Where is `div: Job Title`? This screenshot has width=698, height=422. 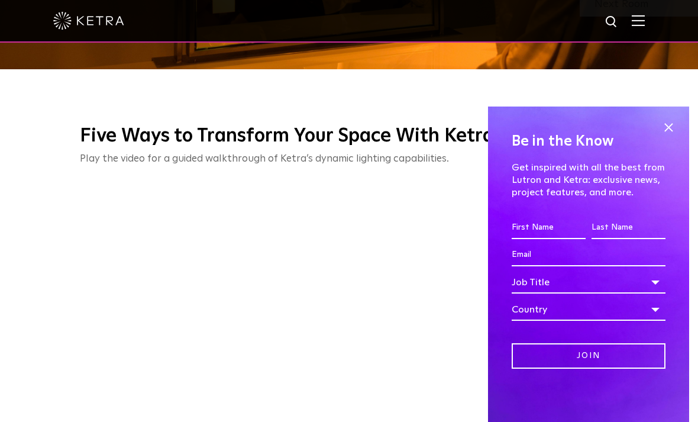 div: Job Title is located at coordinates (589, 282).